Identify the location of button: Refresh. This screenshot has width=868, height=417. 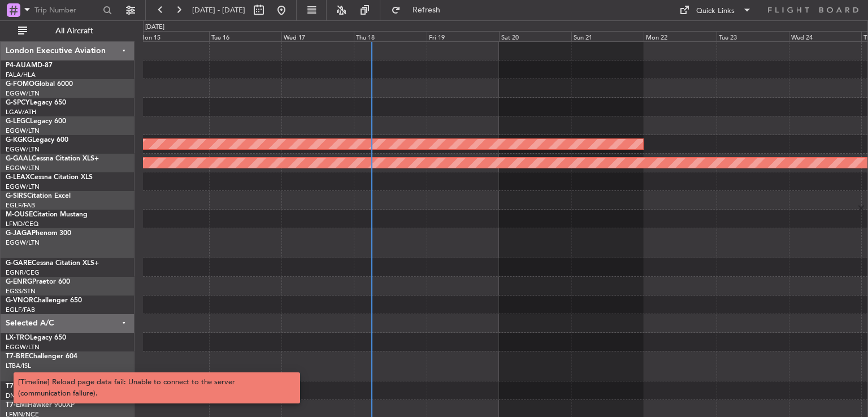
(420, 10).